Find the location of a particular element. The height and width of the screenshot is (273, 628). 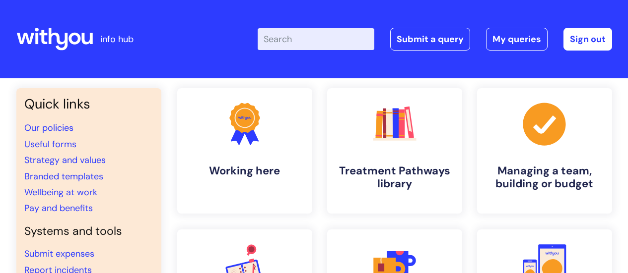

h3: Quick links is located at coordinates (89, 104).